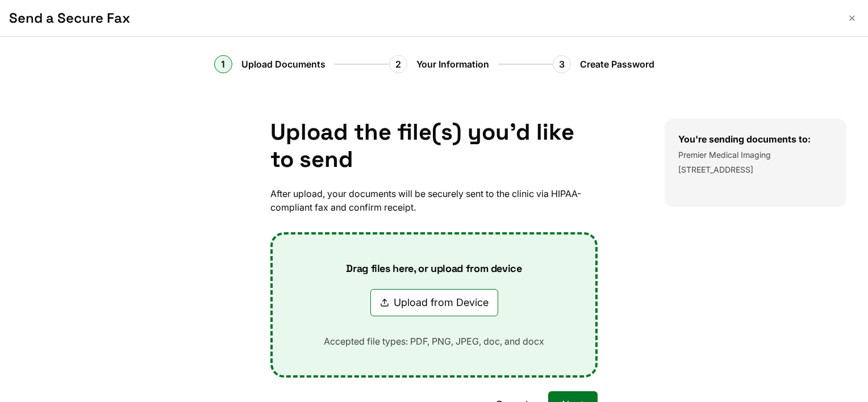 The width and height of the screenshot is (868, 402). I want to click on p: Accepted file types: PDF, PNG, JPEG, doc, and docx, so click(434, 341).